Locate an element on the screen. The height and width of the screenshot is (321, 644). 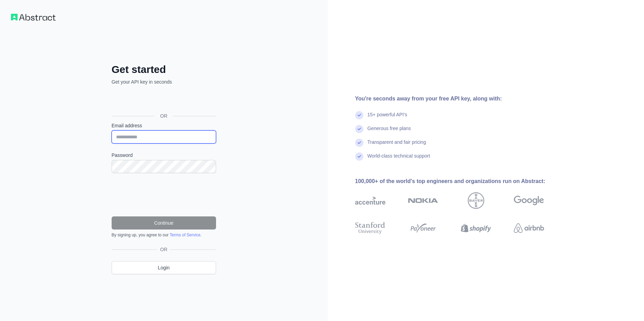
div: You're seconds away from your free API key, along with: is located at coordinates (460, 99).